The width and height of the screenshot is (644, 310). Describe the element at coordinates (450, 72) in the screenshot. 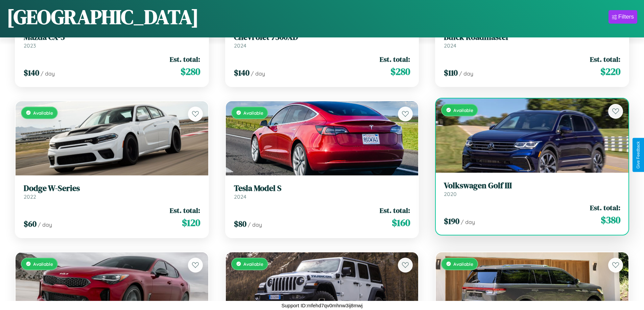

I see `span: $ 110` at that location.